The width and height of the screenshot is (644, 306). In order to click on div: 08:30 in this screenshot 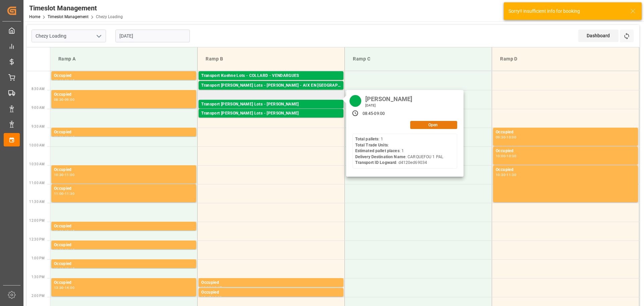, I will do `click(59, 99)`.